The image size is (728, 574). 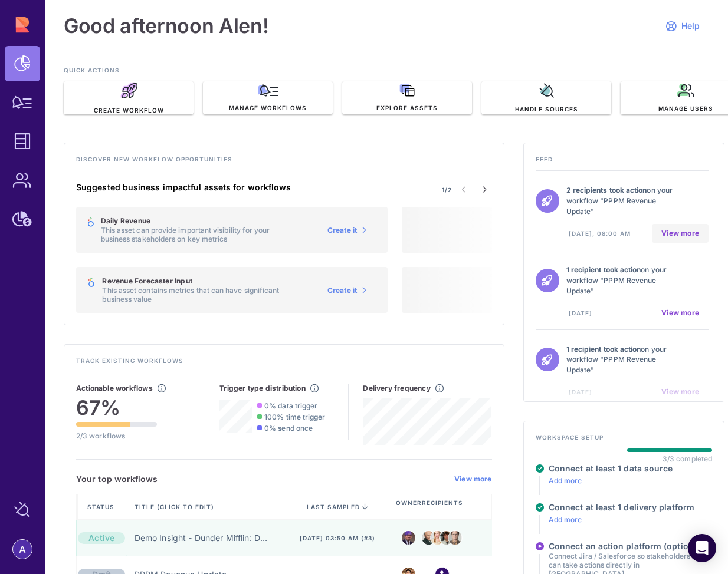 What do you see at coordinates (396, 389) in the screenshot?
I see `h5: Delivery frequency` at bounding box center [396, 389].